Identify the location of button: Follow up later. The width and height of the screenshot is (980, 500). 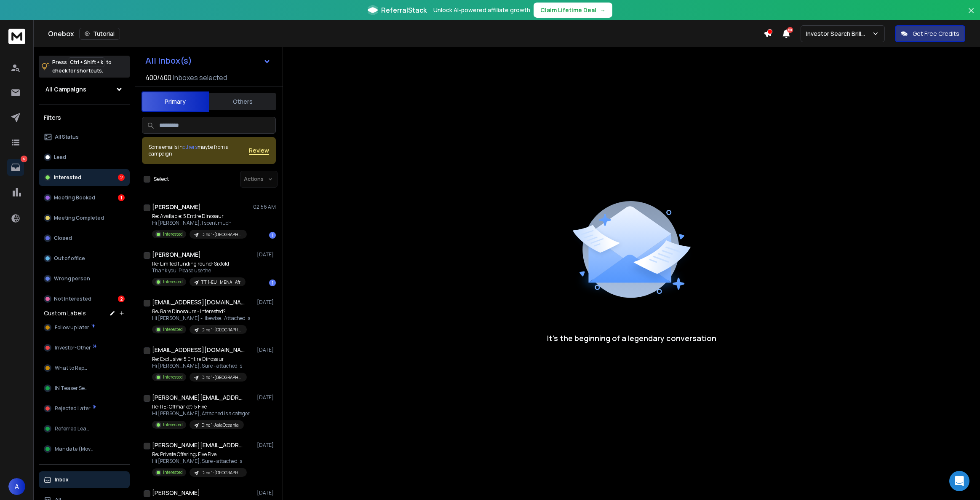
(84, 328).